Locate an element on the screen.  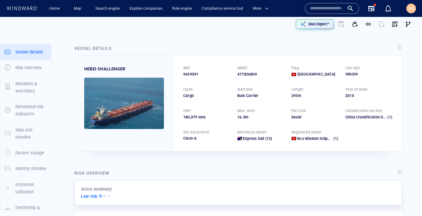
a: Home is located at coordinates (54, 8).